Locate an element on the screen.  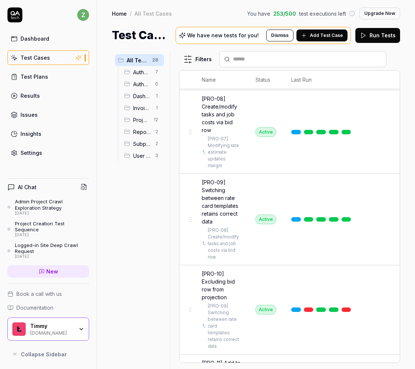
div: Timmy is located at coordinates (52, 326).